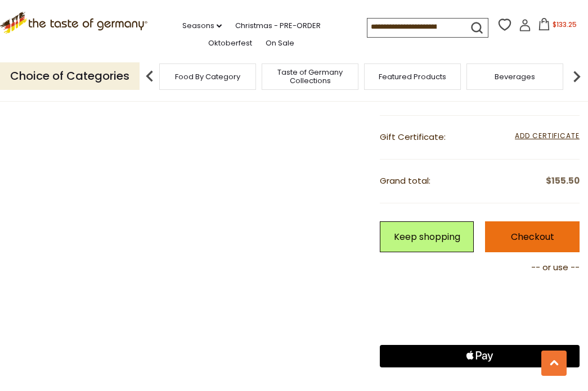 The width and height of the screenshot is (588, 391). What do you see at coordinates (278, 26) in the screenshot?
I see `a: Christmas - PRE-ORDER` at bounding box center [278, 26].